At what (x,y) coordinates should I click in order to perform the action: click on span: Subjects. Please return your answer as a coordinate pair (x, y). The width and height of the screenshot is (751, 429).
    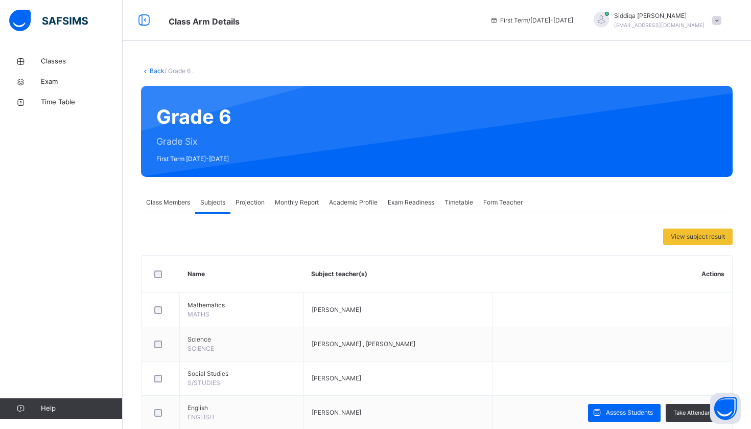
    Looking at the image, I should click on (213, 202).